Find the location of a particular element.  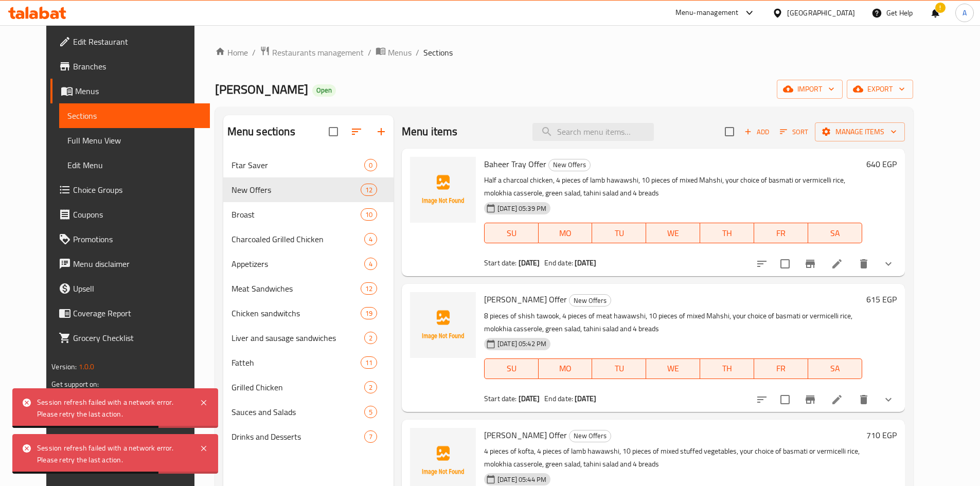

div: Charcoaled Grilled Chicken is located at coordinates (298, 239).